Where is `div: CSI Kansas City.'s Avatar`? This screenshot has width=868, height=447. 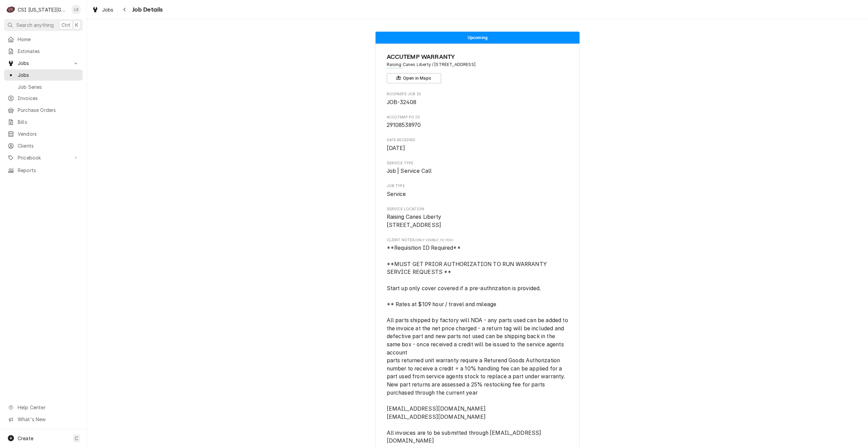
div: CSI Kansas City.'s Avatar is located at coordinates (11, 9).